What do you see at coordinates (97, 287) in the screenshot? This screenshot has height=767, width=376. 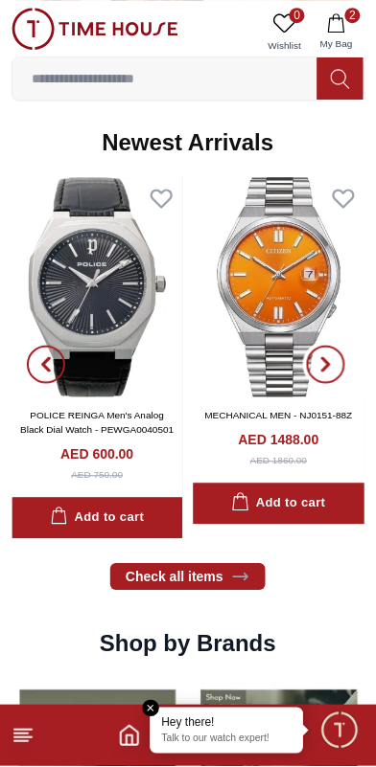 I see `img: POLICE REINGA Men's Analog Black Dial Watch - PEWGA0040501` at bounding box center [97, 287].